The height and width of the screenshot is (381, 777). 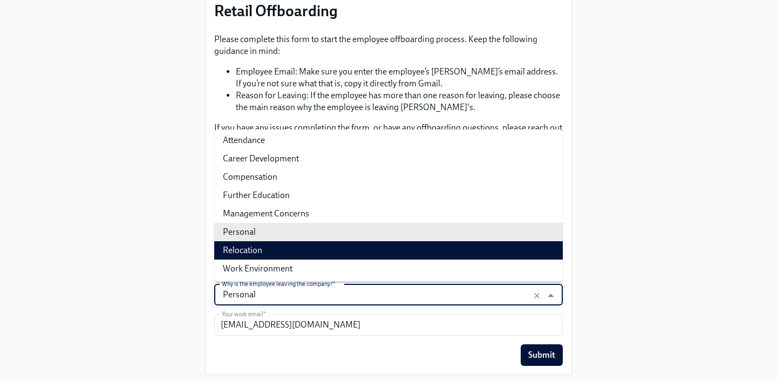 I want to click on li: Work Environment, so click(x=388, y=269).